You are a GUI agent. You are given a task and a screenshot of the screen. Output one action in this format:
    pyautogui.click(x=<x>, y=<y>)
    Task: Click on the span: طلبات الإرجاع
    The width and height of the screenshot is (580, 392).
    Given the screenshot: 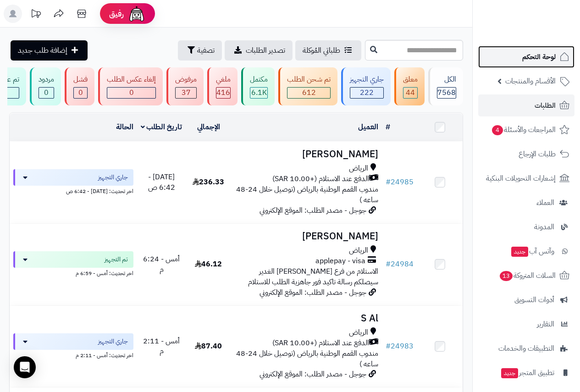 What is the action you would take?
    pyautogui.click(x=537, y=154)
    